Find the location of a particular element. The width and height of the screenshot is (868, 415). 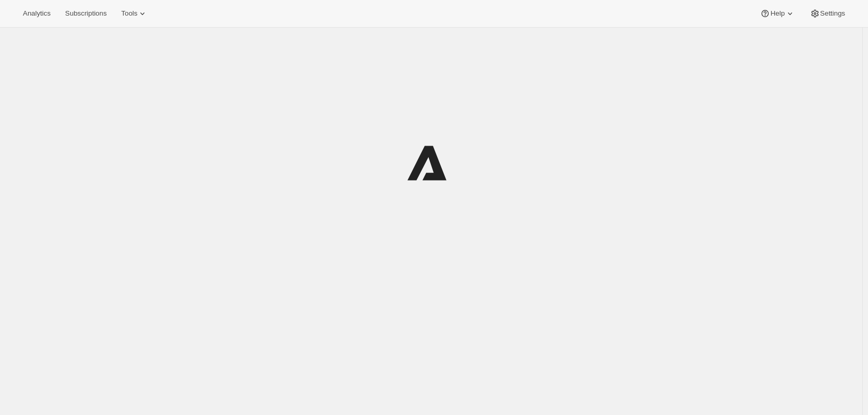

span: Analytics is located at coordinates (36, 14).